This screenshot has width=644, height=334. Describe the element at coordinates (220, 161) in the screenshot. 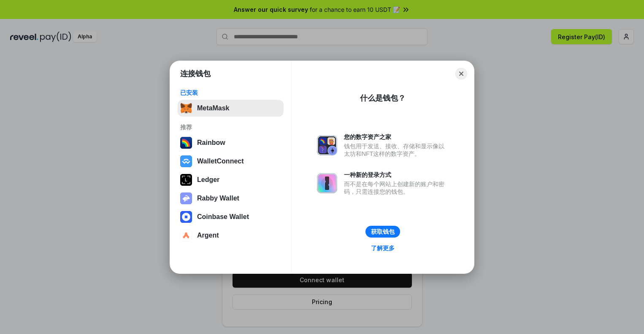

I see `div: WalletConnect` at that location.